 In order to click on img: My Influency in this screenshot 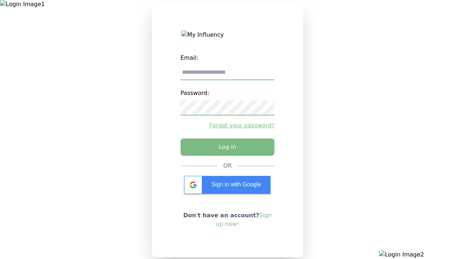, I will do `click(227, 35)`.